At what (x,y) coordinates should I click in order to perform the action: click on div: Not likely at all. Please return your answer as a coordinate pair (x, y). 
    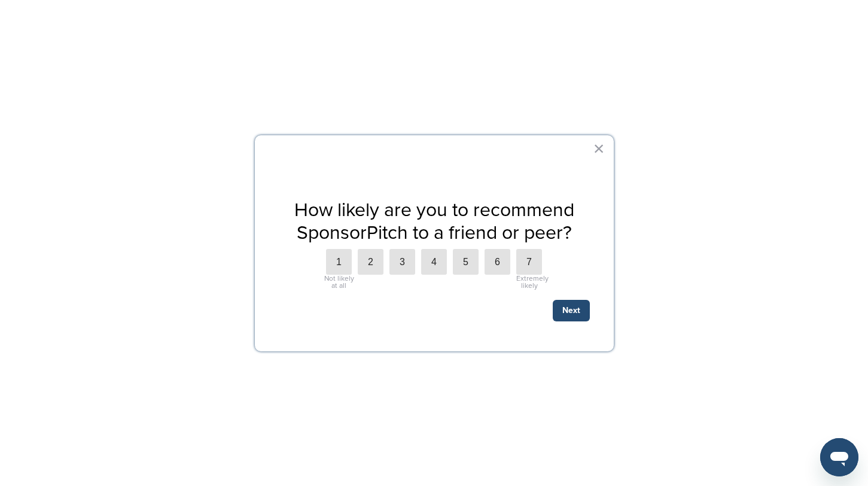
    Looking at the image, I should click on (339, 282).